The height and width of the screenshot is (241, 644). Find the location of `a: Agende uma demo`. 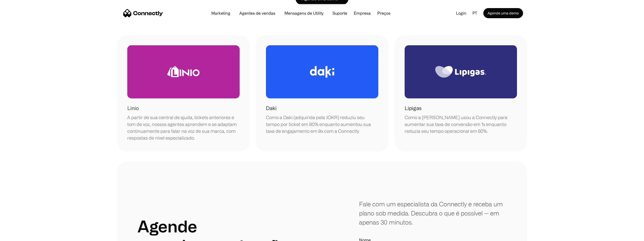

a: Agende uma demo is located at coordinates (503, 13).